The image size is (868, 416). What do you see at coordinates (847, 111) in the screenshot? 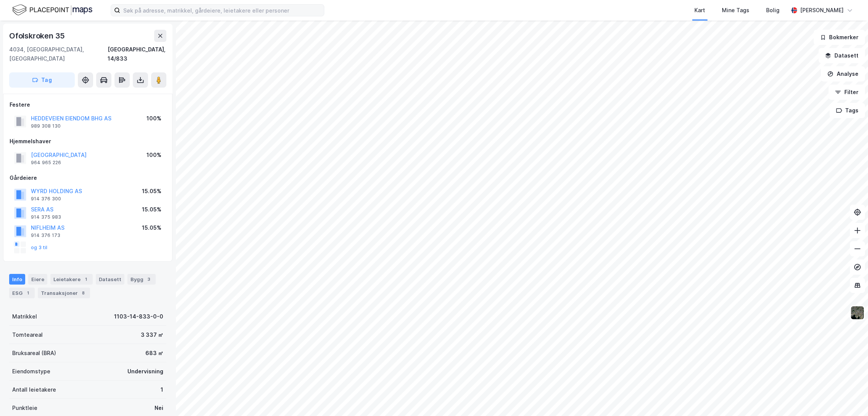
I see `button: Tags` at bounding box center [847, 111].